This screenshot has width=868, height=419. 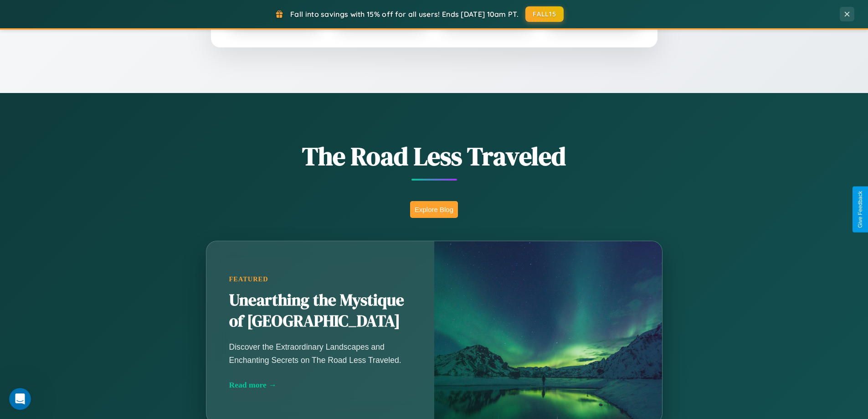 What do you see at coordinates (860, 210) in the screenshot?
I see `div: Give Feedback` at bounding box center [860, 210].